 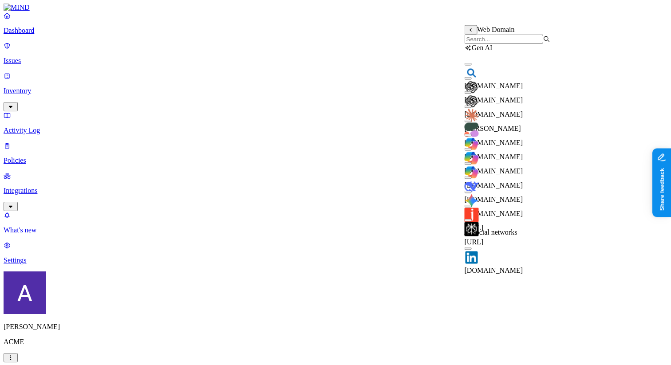 I want to click on img: bing.com favicon, so click(x=472, y=73).